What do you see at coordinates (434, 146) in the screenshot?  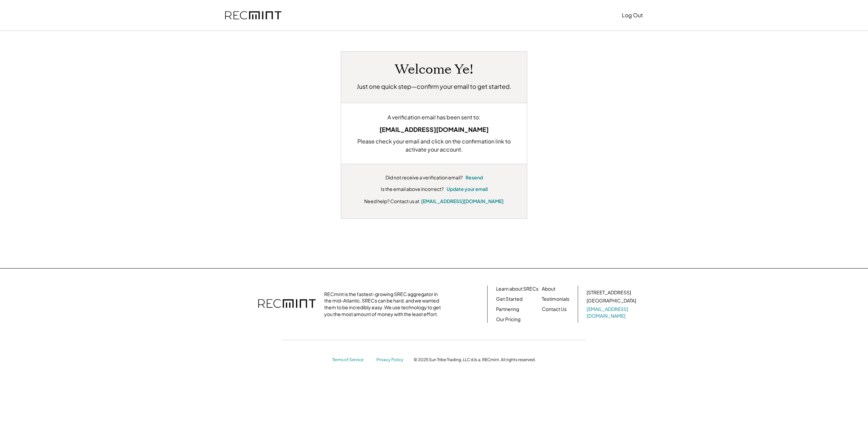 I see `div: Please check your email and click on the confirmation link to activate your account.` at bounding box center [434, 146].